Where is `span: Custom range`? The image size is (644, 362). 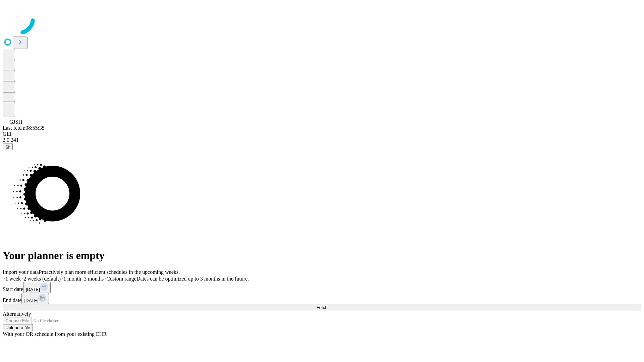 span: Custom range is located at coordinates (121, 279).